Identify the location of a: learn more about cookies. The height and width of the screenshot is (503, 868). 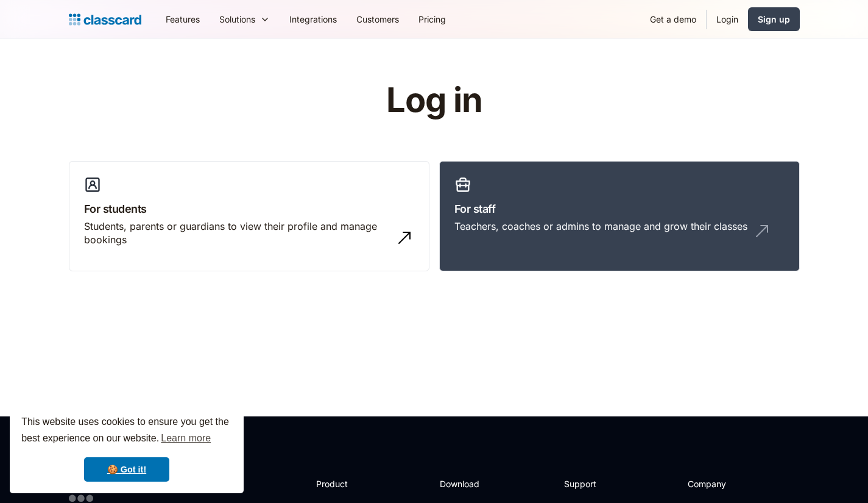
(186, 438).